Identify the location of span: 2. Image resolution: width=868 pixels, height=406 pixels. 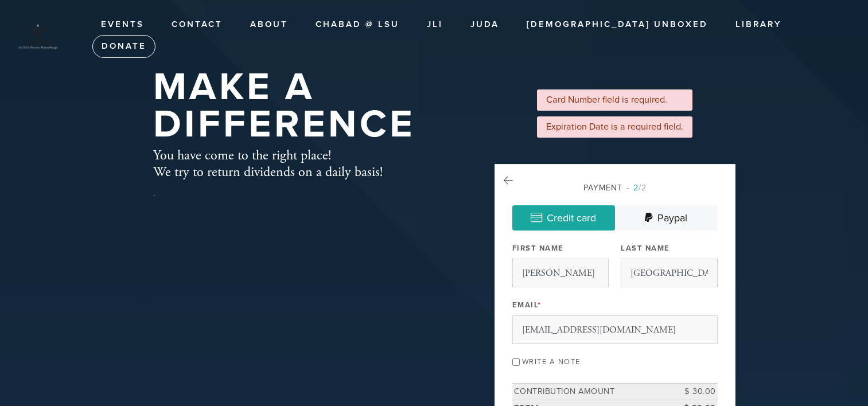
(635, 188).